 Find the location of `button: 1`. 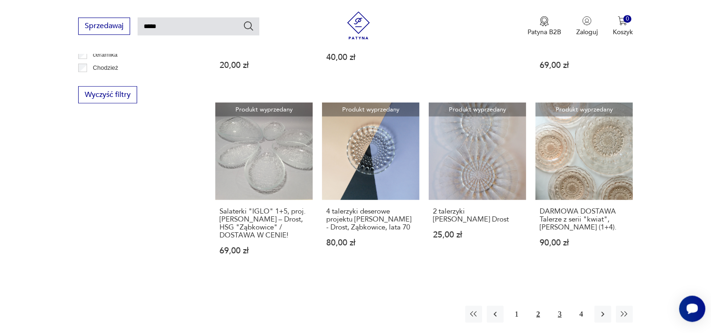

button: 1 is located at coordinates (517, 313).